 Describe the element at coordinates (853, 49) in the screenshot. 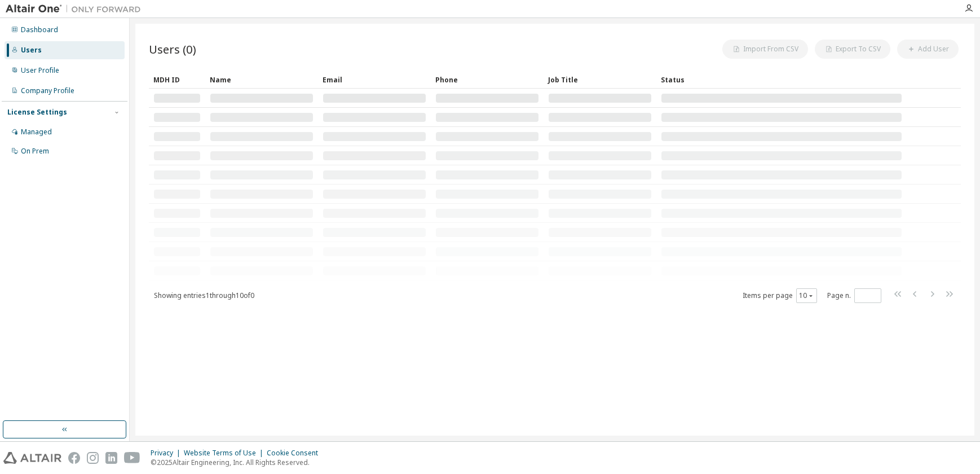

I see `button: Export To CSV` at that location.